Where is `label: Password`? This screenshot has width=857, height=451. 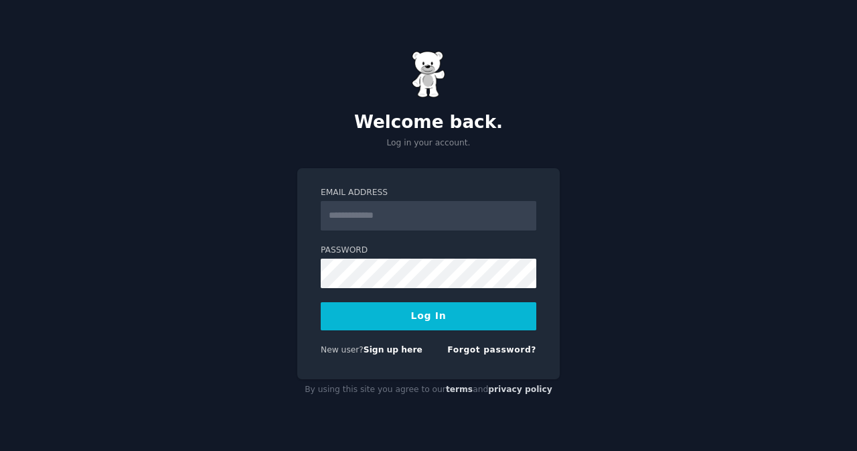 label: Password is located at coordinates (429, 250).